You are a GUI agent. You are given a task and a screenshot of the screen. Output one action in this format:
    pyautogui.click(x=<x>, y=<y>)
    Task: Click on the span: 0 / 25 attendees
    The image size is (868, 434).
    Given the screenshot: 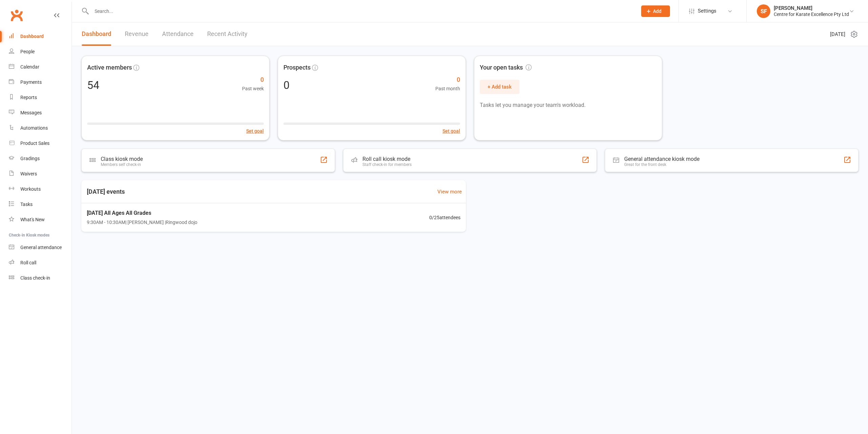 What is the action you would take?
    pyautogui.click(x=445, y=218)
    